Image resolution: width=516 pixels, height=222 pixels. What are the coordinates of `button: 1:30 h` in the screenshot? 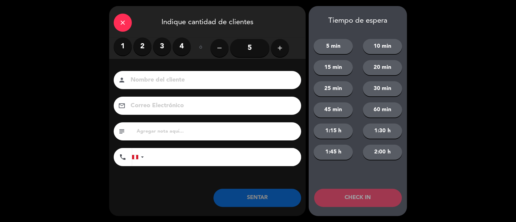 It's located at (382, 131).